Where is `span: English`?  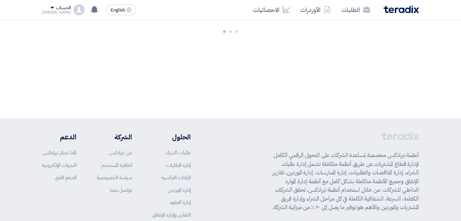
span: English is located at coordinates (118, 10).